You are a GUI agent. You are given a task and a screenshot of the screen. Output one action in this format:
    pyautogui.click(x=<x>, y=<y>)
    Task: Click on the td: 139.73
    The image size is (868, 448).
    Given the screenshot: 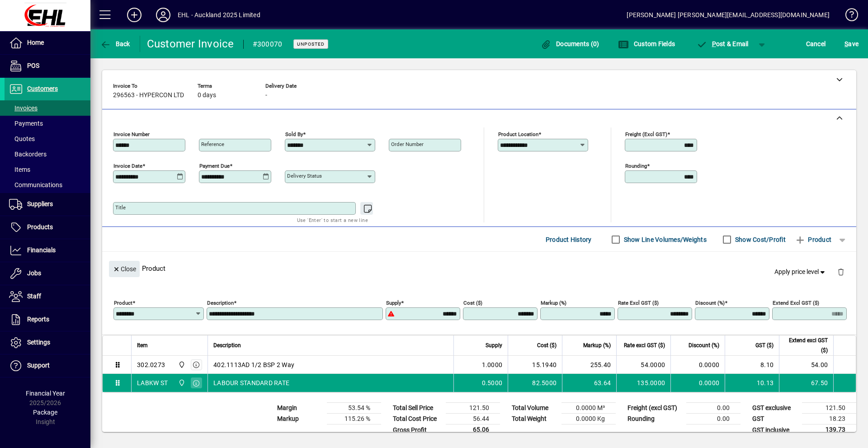 What is the action you would take?
    pyautogui.click(x=829, y=430)
    